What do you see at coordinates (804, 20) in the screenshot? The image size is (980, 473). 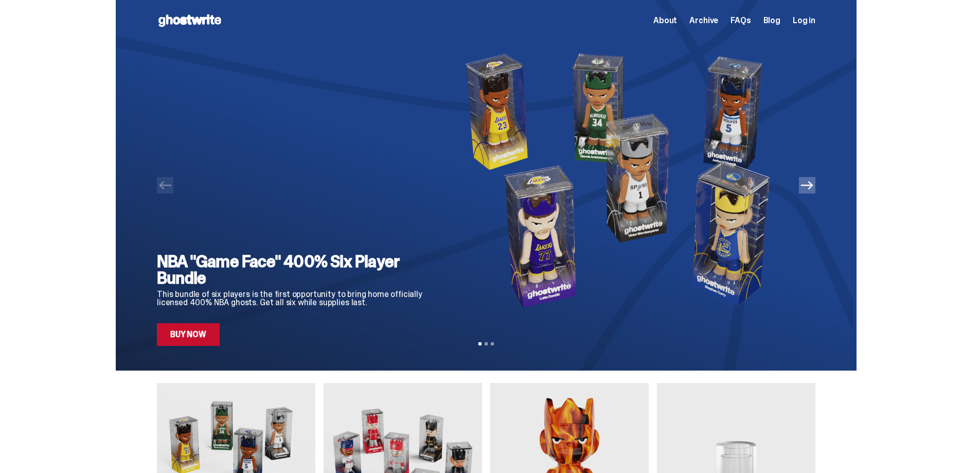 I see `span: Log in` at bounding box center [804, 20].